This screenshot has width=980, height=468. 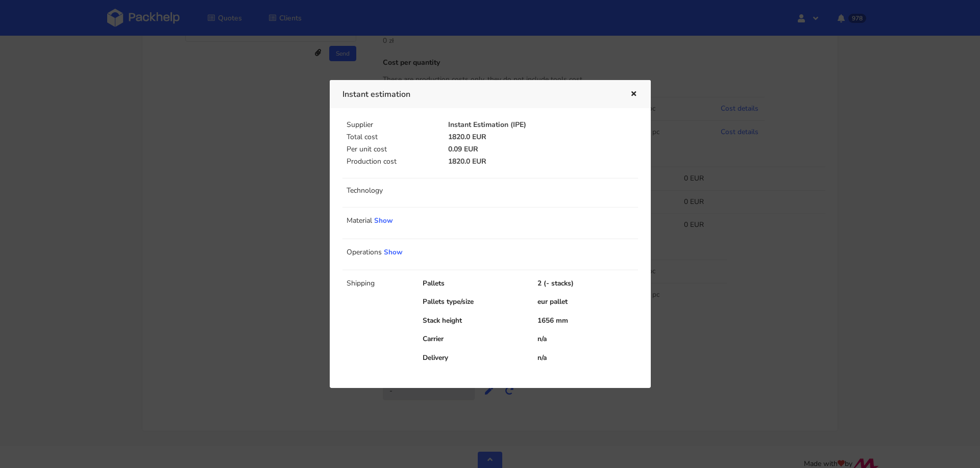 I want to click on div: 2 (- stacks), so click(x=587, y=284).